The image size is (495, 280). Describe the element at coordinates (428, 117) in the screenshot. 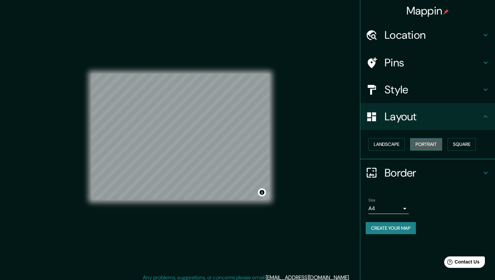

I see `div: Layout` at that location.